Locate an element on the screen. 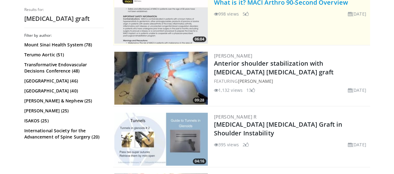  li: 395 views is located at coordinates (226, 145).